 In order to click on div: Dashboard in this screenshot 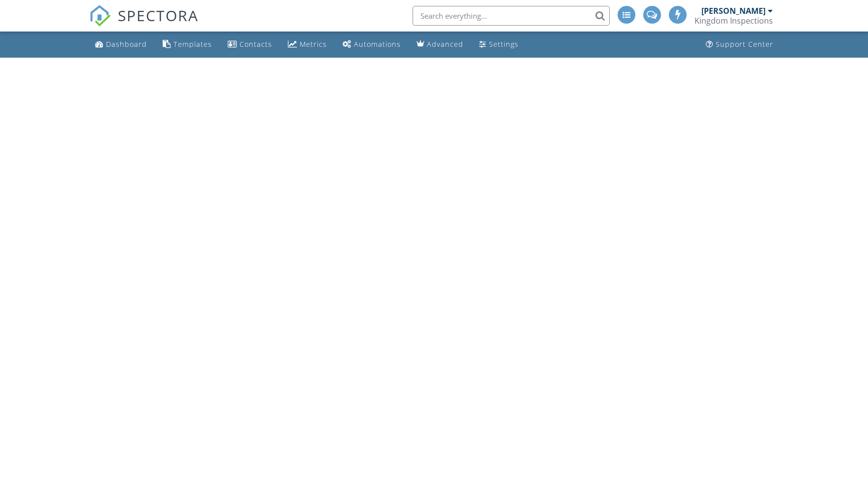, I will do `click(126, 44)`.